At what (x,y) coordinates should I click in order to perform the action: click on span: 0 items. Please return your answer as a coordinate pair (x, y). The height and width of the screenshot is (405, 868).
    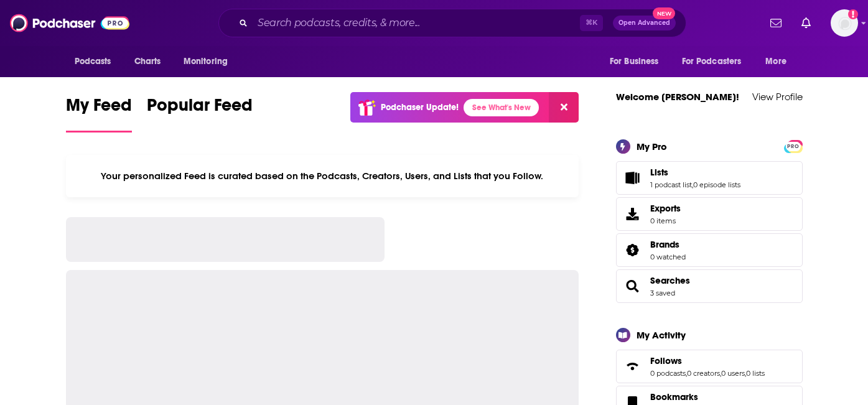
    Looking at the image, I should click on (665, 221).